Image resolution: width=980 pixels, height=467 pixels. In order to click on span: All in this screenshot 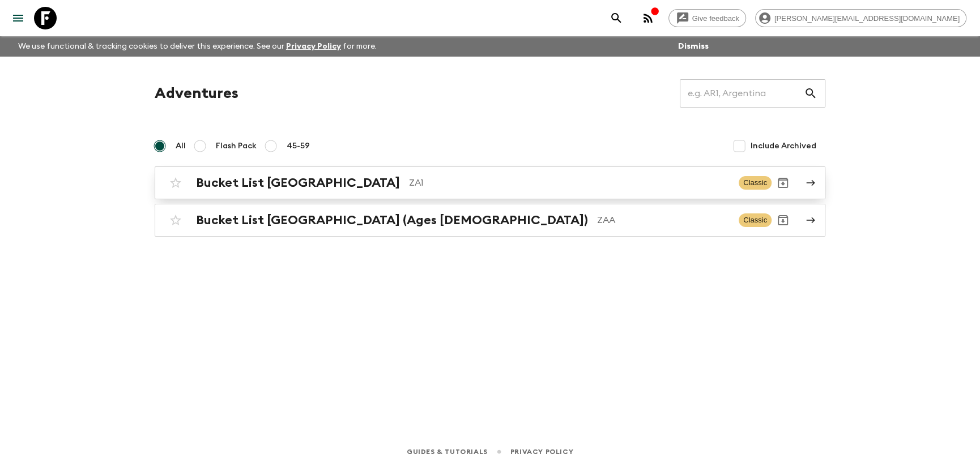, I will do `click(181, 147)`.